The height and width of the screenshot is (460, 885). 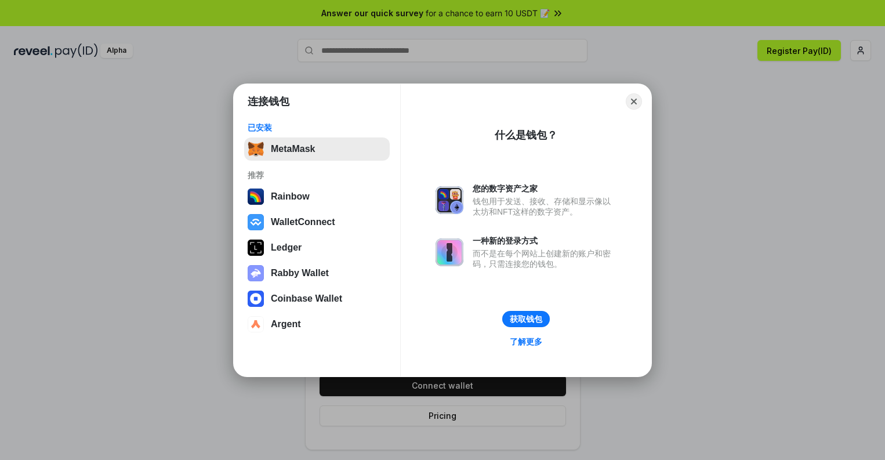 What do you see at coordinates (286, 248) in the screenshot?
I see `div: Ledger` at bounding box center [286, 248].